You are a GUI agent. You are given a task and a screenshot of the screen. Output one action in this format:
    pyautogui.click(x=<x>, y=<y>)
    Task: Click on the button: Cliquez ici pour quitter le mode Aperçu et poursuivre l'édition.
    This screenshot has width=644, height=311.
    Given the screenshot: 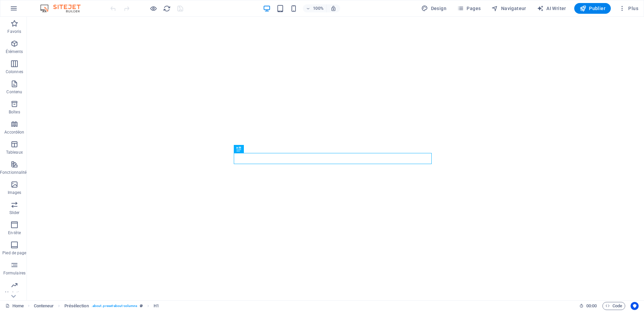 What is the action you would take?
    pyautogui.click(x=154, y=8)
    